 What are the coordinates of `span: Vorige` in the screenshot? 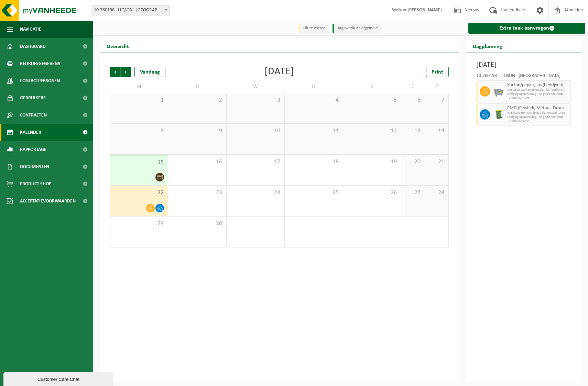 It's located at (115, 72).